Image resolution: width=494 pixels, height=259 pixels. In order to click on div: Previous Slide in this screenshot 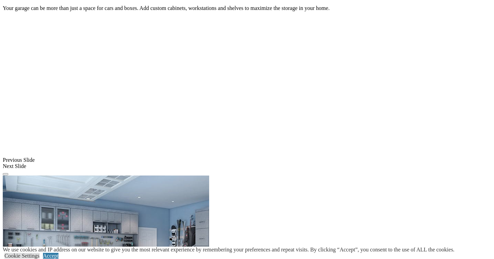, I will do `click(247, 160)`.